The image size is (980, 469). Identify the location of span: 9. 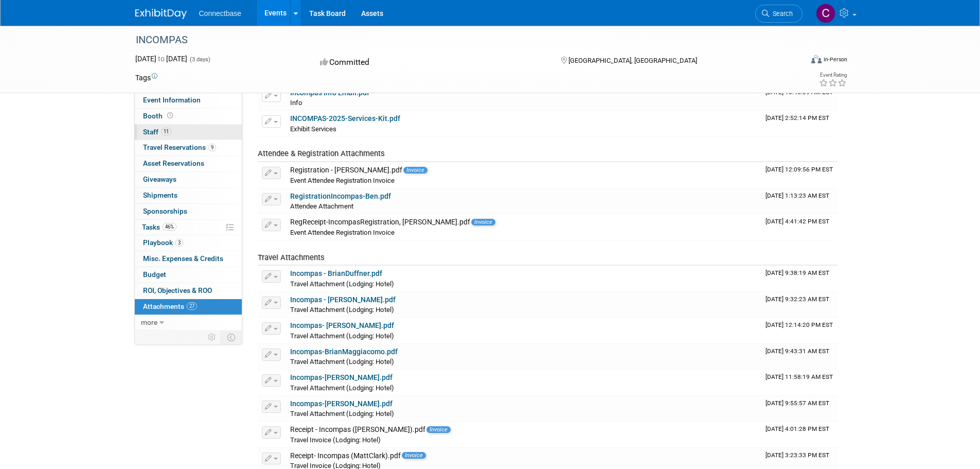
(212, 148).